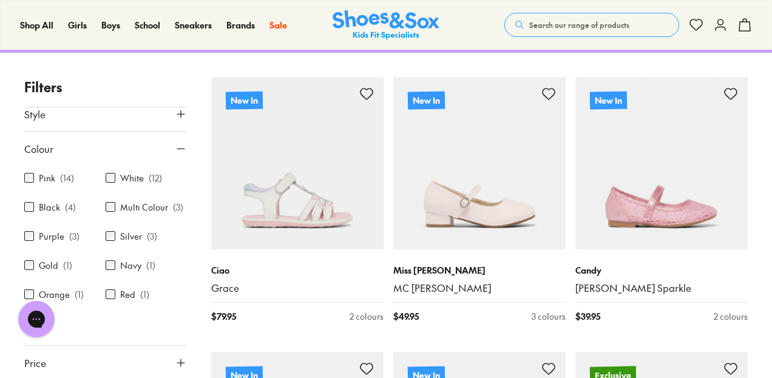 The width and height of the screenshot is (772, 378). What do you see at coordinates (297, 270) in the screenshot?
I see `p: Ciao` at bounding box center [297, 270].